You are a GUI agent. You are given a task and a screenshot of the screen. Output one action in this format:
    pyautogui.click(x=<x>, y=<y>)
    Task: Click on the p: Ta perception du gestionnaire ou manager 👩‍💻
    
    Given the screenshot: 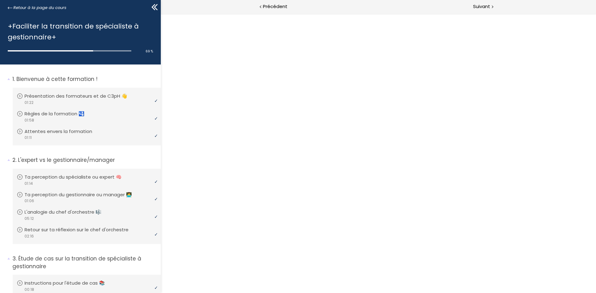 What is the action you would take?
    pyautogui.click(x=83, y=195)
    